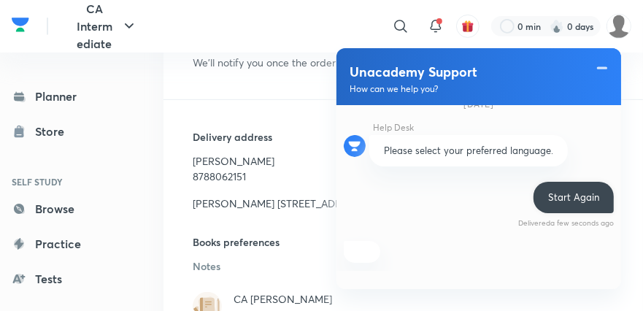  Describe the element at coordinates (453, 88) in the screenshot. I see `label: How can we help you?` at that location.